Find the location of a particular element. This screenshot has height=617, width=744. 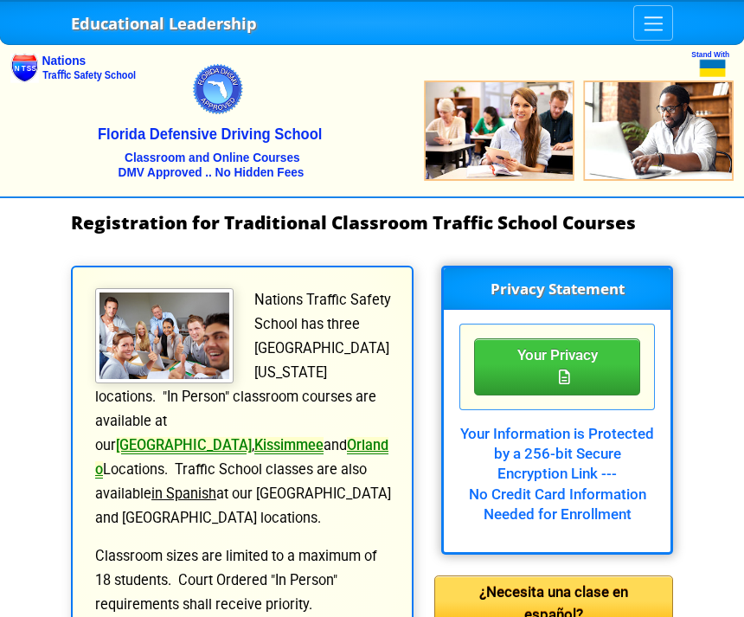

p: Classroom sizes are limited to a maximum of 18 students. Court Ordered "In Person" requirements s... is located at coordinates (242, 581).